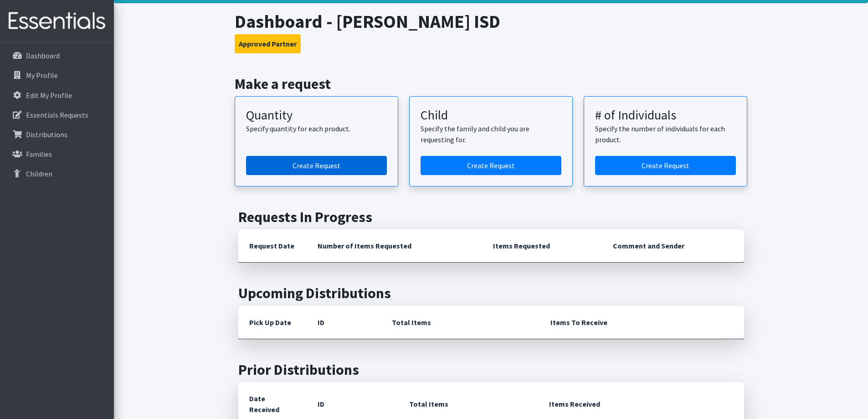 This screenshot has height=419, width=868. What do you see at coordinates (317, 116) in the screenshot?
I see `h3: Quantity` at bounding box center [317, 116].